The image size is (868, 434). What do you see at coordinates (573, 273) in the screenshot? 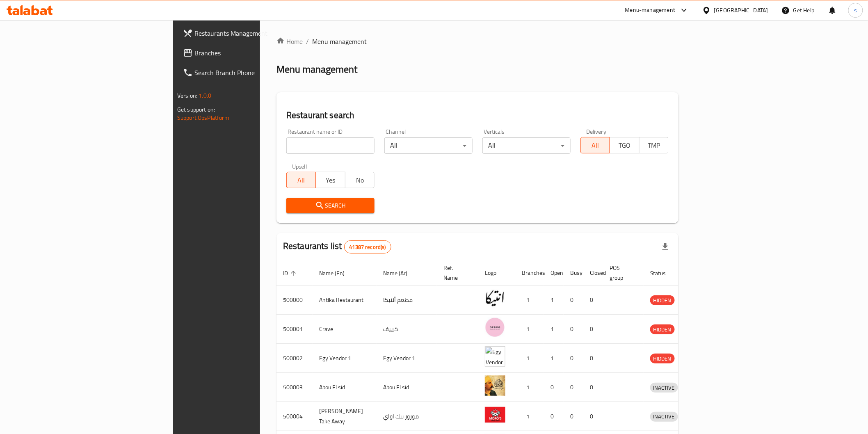
I see `th: Busy` at bounding box center [573, 273].